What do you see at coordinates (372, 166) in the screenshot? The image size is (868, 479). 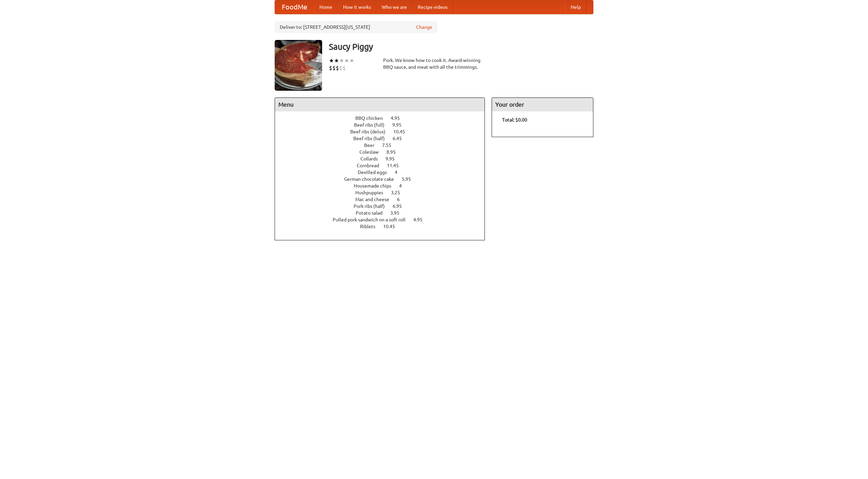 I see `span: Cornbread` at bounding box center [372, 166].